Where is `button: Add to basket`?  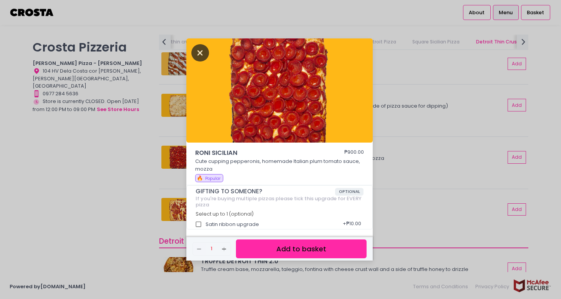 button: Add to basket is located at coordinates (301, 249).